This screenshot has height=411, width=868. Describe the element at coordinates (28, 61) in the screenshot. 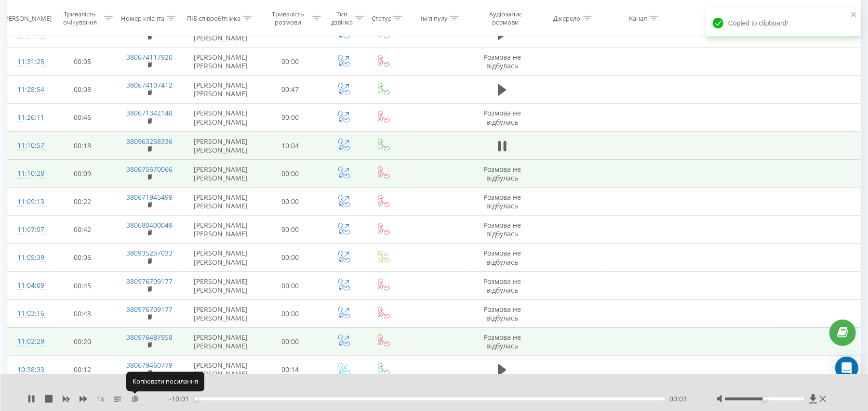

I see `div: 11:31:25` at that location.